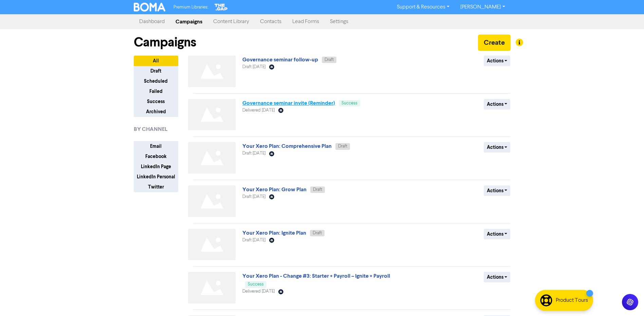 The height and width of the screenshot is (316, 644). Describe the element at coordinates (191, 7) in the screenshot. I see `span: Premium Libraries:` at that location.